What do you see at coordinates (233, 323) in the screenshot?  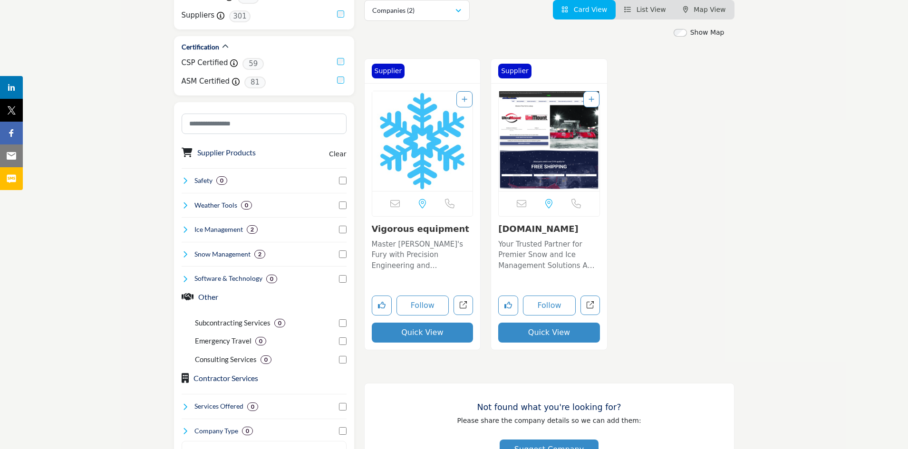 I see `p: Subcontracting Services: Subcontracting Services` at bounding box center [233, 323].